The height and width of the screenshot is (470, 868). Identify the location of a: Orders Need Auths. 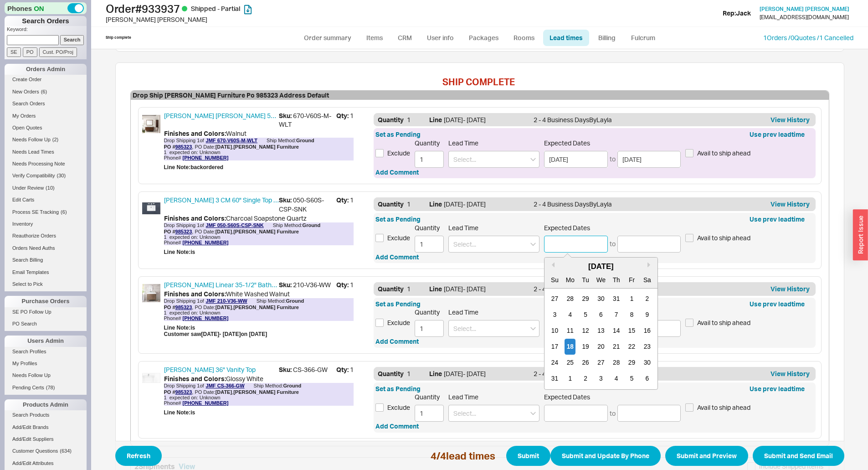
(45, 248).